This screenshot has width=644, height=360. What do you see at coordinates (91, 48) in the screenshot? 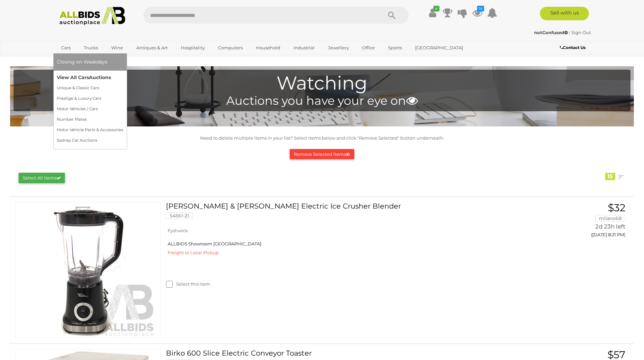
I see `a: Trucks` at bounding box center [91, 48].